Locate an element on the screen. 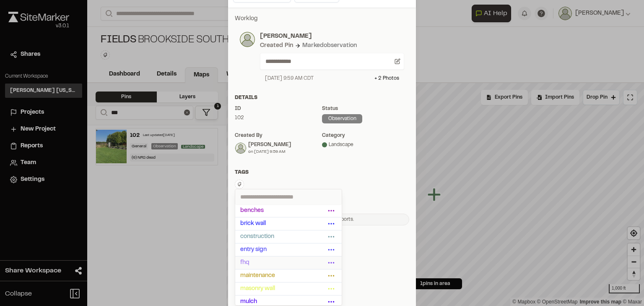  img: Samantha Steinkirchner is located at coordinates (241, 148).